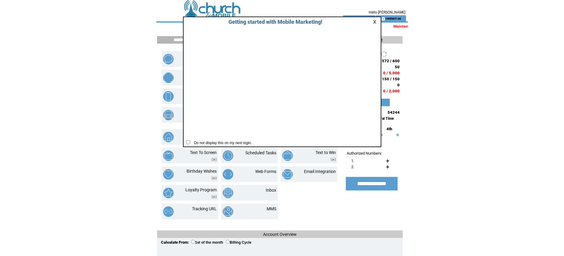  What do you see at coordinates (352, 167) in the screenshot?
I see `span: 2.` at bounding box center [352, 167].